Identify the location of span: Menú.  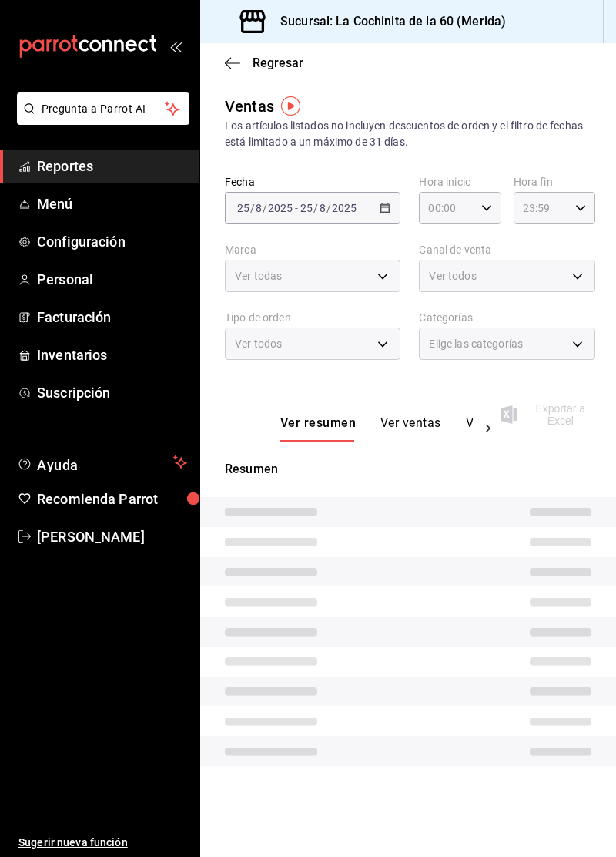
(111, 204).